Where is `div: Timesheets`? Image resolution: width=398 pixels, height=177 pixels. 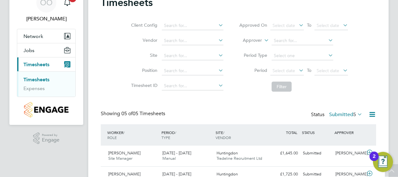 div: Timesheets is located at coordinates (46, 84).